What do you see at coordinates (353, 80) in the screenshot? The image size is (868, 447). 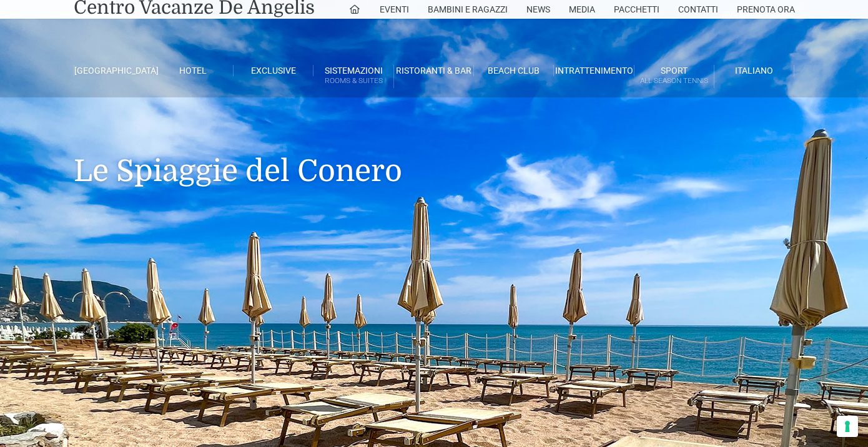 I see `small: Rooms & Suites` at bounding box center [353, 80].